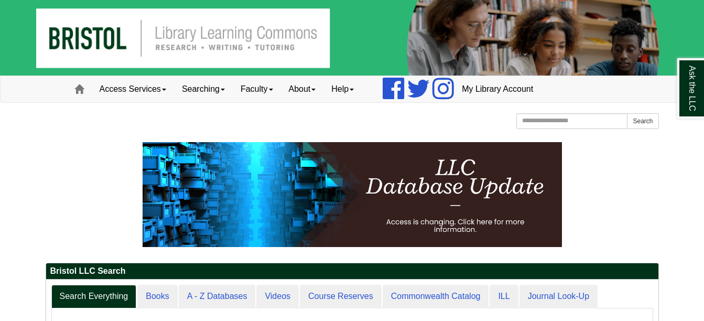 The width and height of the screenshot is (704, 321). What do you see at coordinates (133, 89) in the screenshot?
I see `a: Access Services` at bounding box center [133, 89].